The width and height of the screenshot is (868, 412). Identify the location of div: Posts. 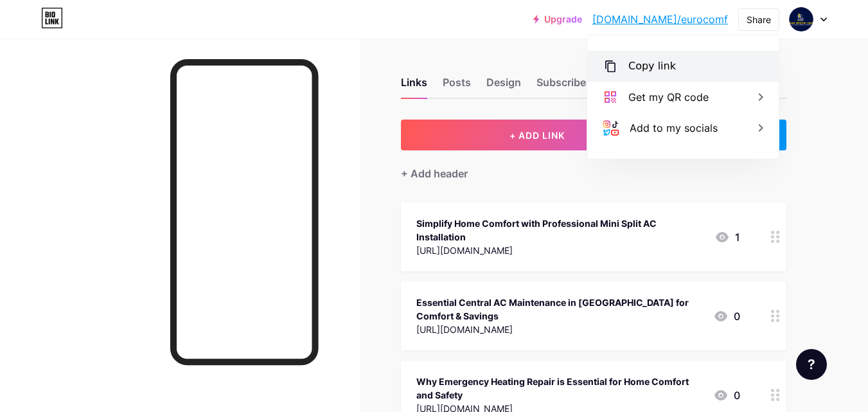
(457, 86).